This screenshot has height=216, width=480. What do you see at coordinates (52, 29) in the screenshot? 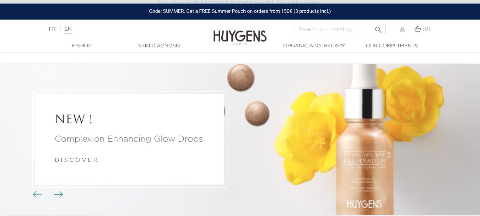
I see `a: FR` at bounding box center [52, 29].